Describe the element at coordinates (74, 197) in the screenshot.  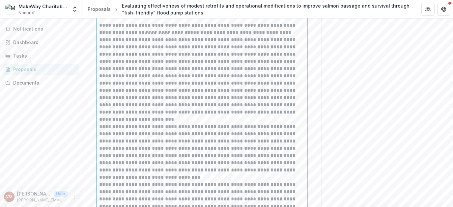
I see `button: More` at that location.